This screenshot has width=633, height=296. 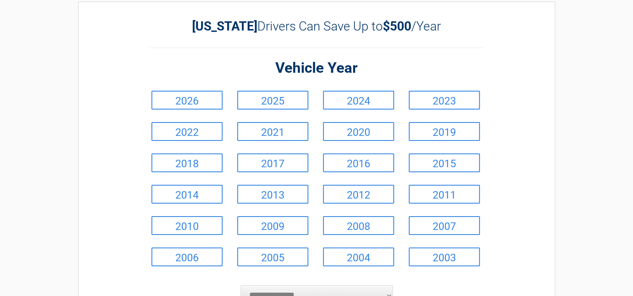 What do you see at coordinates (187, 257) in the screenshot?
I see `a: 2006` at bounding box center [187, 257].